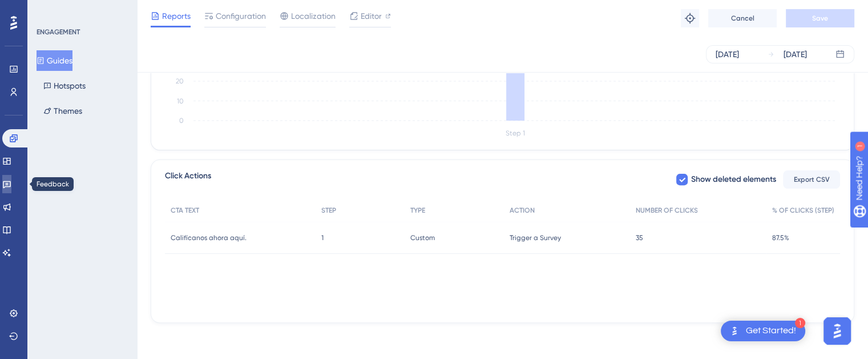 The height and width of the screenshot is (359, 868). Describe the element at coordinates (180, 101) in the screenshot. I see `tspan: 10` at that location.